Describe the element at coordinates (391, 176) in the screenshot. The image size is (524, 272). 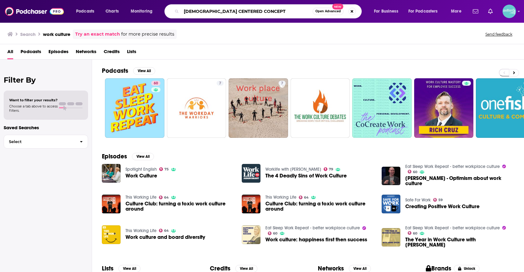
I see `img: Adam Grant - Optimism about work culture` at that location.